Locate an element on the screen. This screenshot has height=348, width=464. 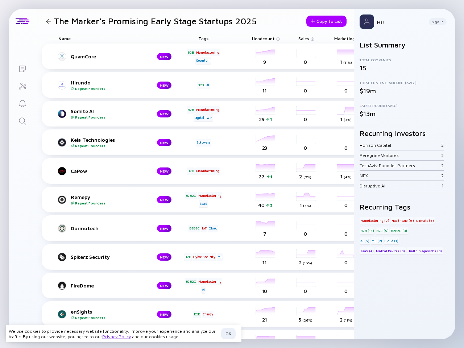
button: Sign In is located at coordinates (438, 22).